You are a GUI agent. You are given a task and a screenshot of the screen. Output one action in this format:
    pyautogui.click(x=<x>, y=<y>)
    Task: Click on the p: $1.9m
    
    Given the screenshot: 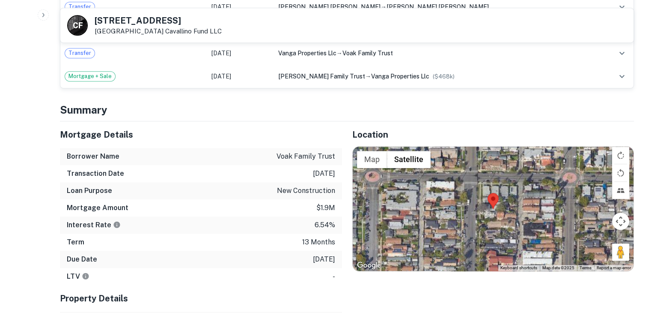 What is the action you would take?
    pyautogui.click(x=326, y=208)
    